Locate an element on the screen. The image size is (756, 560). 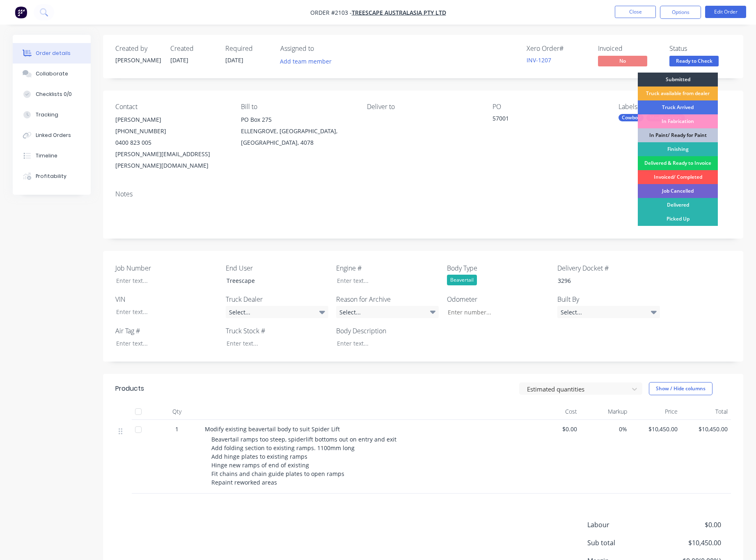
div: Order details is located at coordinates (53, 54).